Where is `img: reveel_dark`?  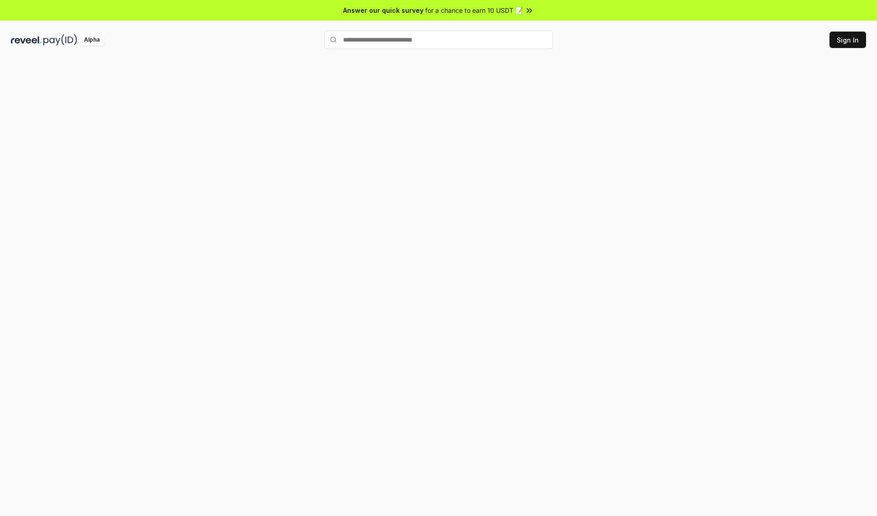
img: reveel_dark is located at coordinates (26, 40).